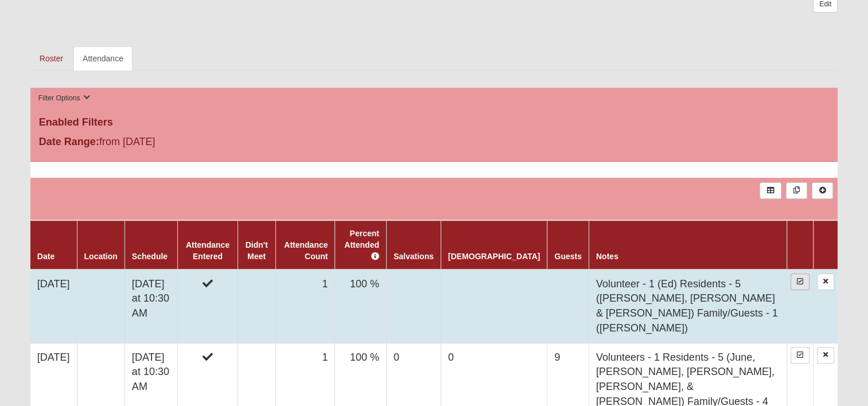 This screenshot has height=406, width=868. Describe the element at coordinates (305, 306) in the screenshot. I see `td: 1` at that location.